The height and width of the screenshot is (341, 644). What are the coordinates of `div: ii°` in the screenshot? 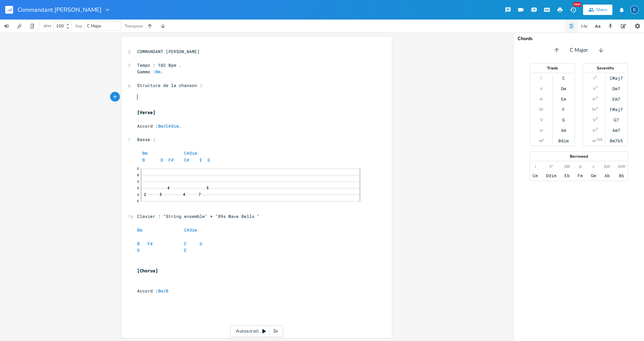 It's located at (551, 167).